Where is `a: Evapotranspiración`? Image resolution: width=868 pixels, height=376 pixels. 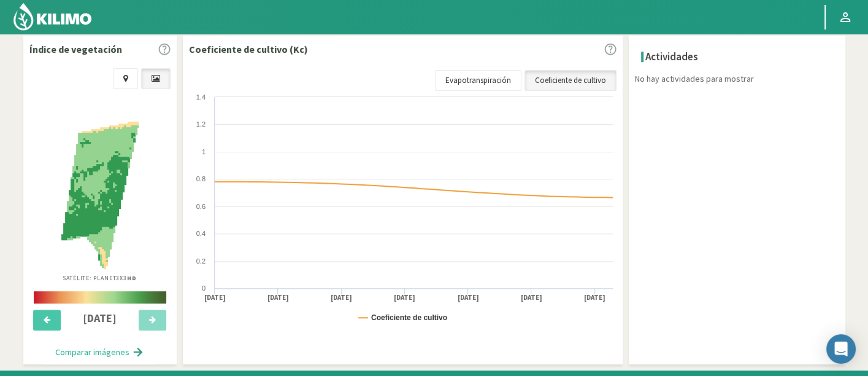
a: Evapotranspiración is located at coordinates (478, 81).